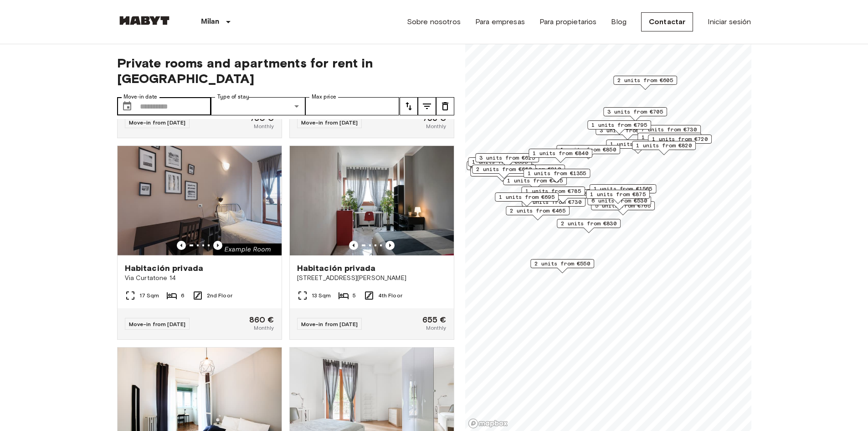  I want to click on a: Sobre nosotros, so click(434, 22).